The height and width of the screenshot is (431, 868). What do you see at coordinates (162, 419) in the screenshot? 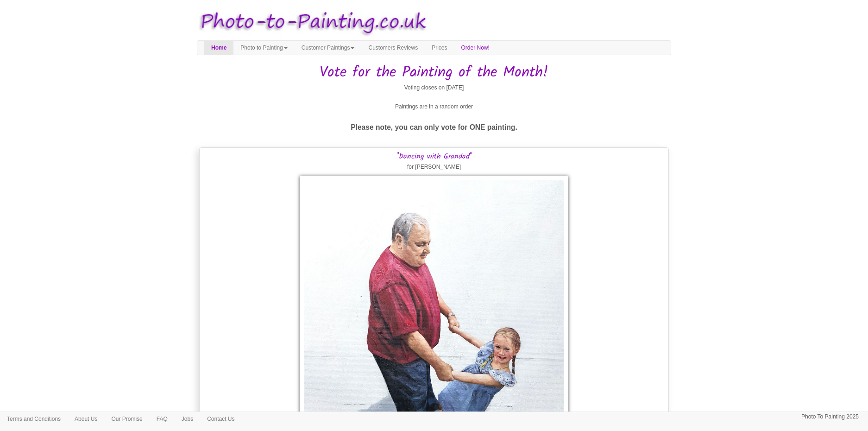
I see `a: FAQ` at bounding box center [162, 419].